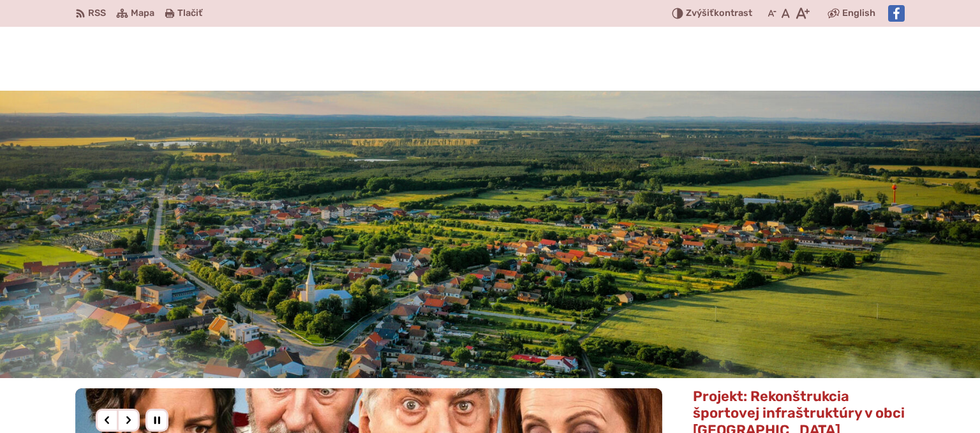 This screenshot has height=433, width=980. I want to click on span: RSS, so click(97, 13).